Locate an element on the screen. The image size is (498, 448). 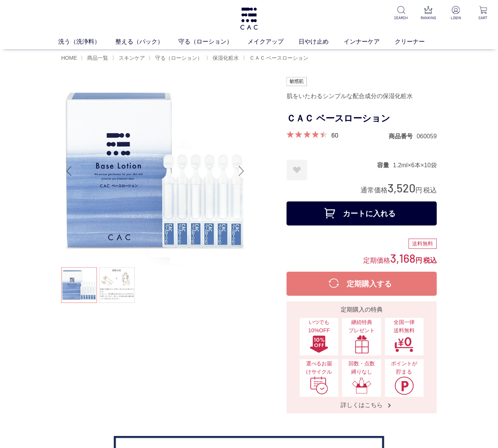
h1: ＣＡＣ ベースローション is located at coordinates (362, 119).